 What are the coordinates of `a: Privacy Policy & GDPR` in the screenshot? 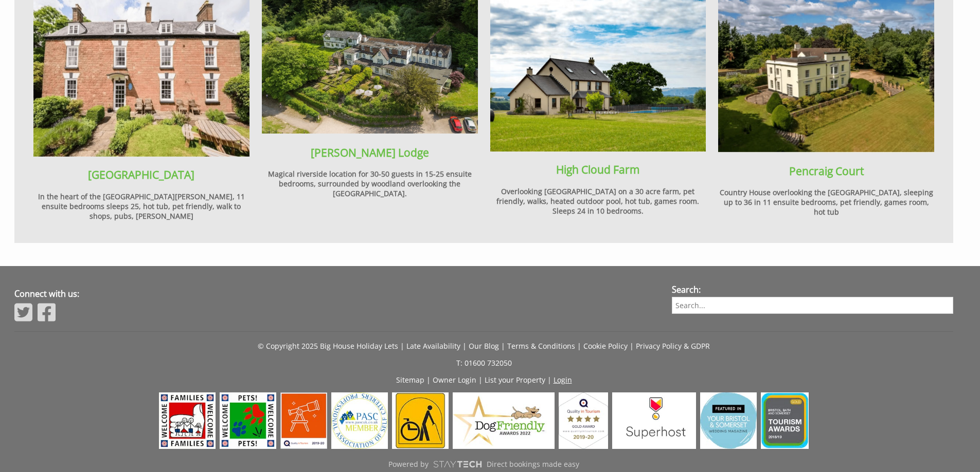 It's located at (673, 346).